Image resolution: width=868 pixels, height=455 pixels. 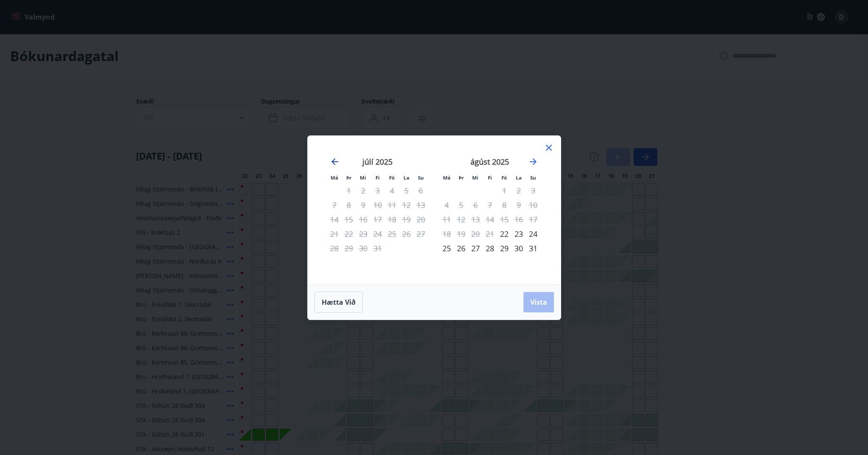 I want to click on td: Not available. þriðjudagur, 8. júlí 2025, so click(x=349, y=205).